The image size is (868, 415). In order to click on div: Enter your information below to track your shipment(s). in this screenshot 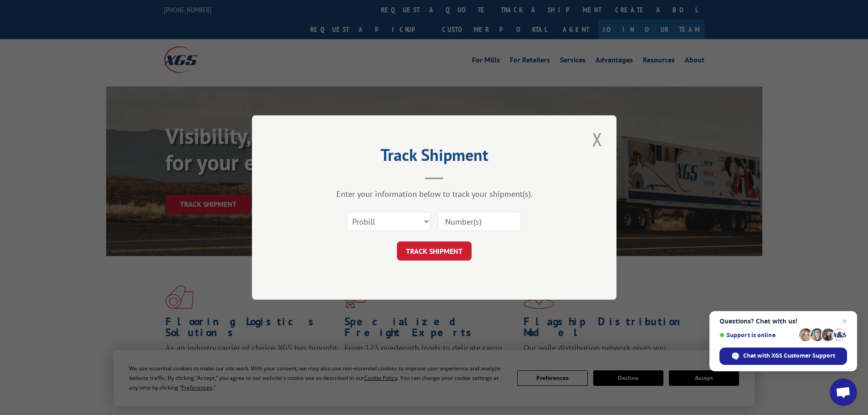, I will do `click(434, 194)`.